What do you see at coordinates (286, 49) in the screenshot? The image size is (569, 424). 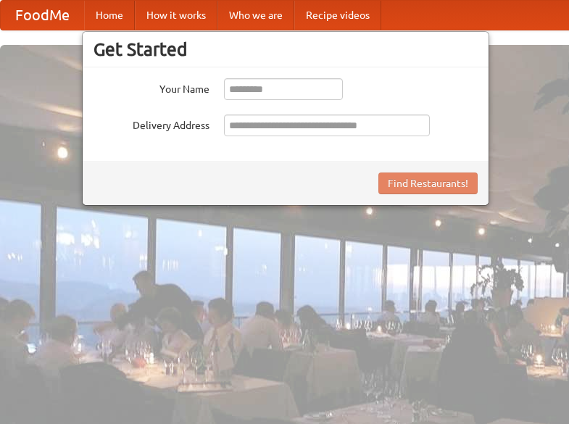 I see `h3: Get Started` at bounding box center [286, 49].